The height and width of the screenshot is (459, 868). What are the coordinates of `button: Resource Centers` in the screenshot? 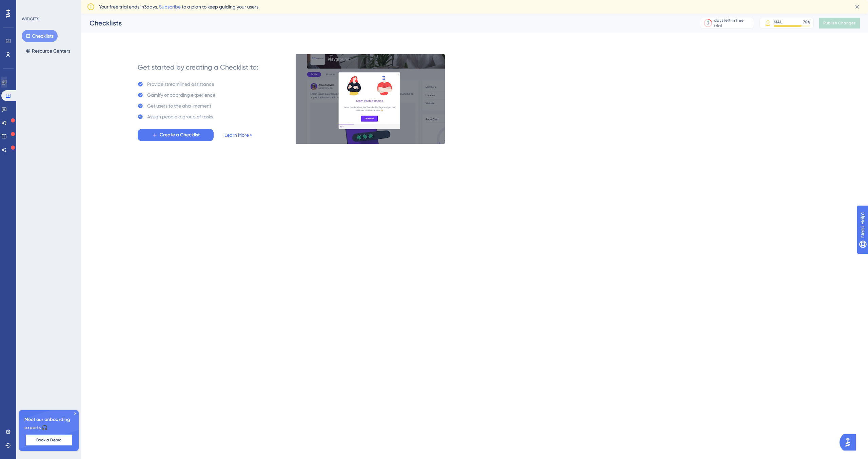 It's located at (48, 51).